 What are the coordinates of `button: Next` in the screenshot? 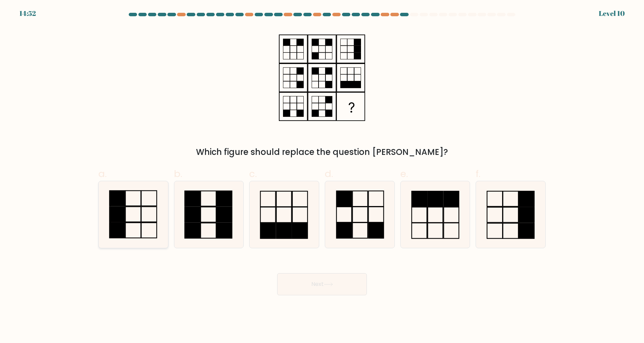 It's located at (322, 284).